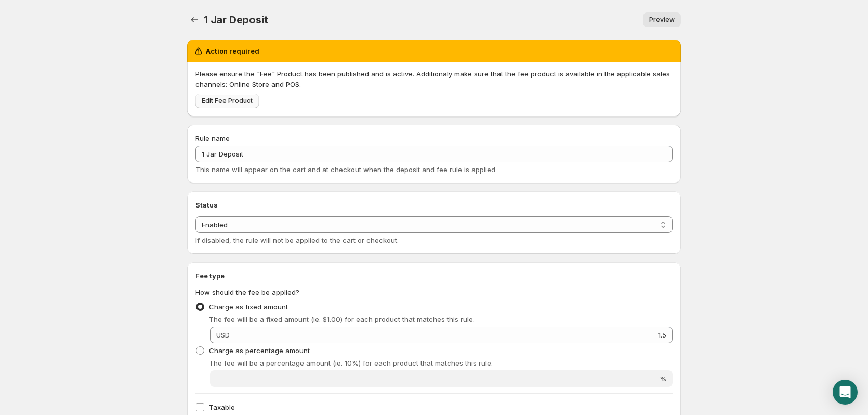 The image size is (868, 415). I want to click on button: Settings, so click(194, 20).